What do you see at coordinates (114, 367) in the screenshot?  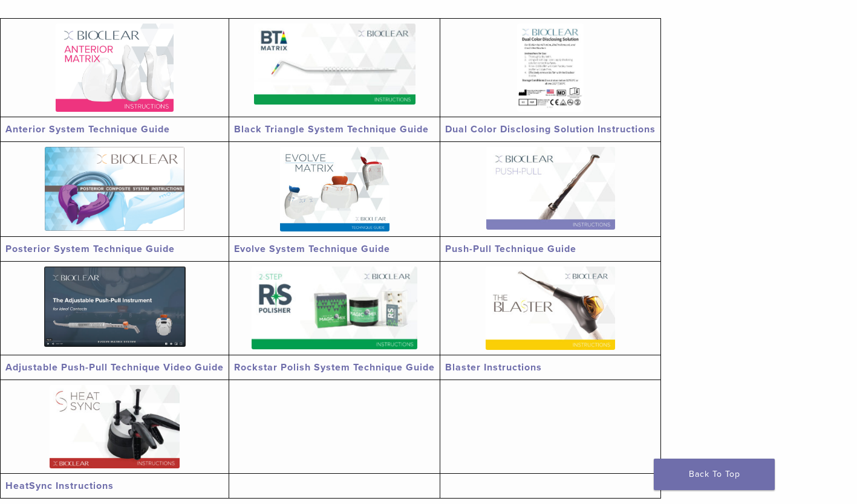 I see `a: Adjustable Push-Pull Technique Video Guide` at bounding box center [114, 367].